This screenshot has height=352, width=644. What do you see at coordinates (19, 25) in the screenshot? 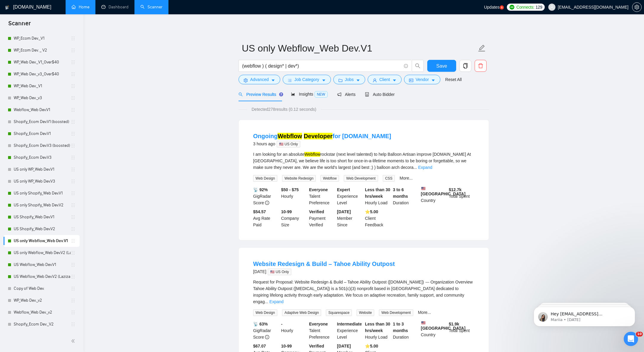
I see `span: Scanner` at bounding box center [19, 25].